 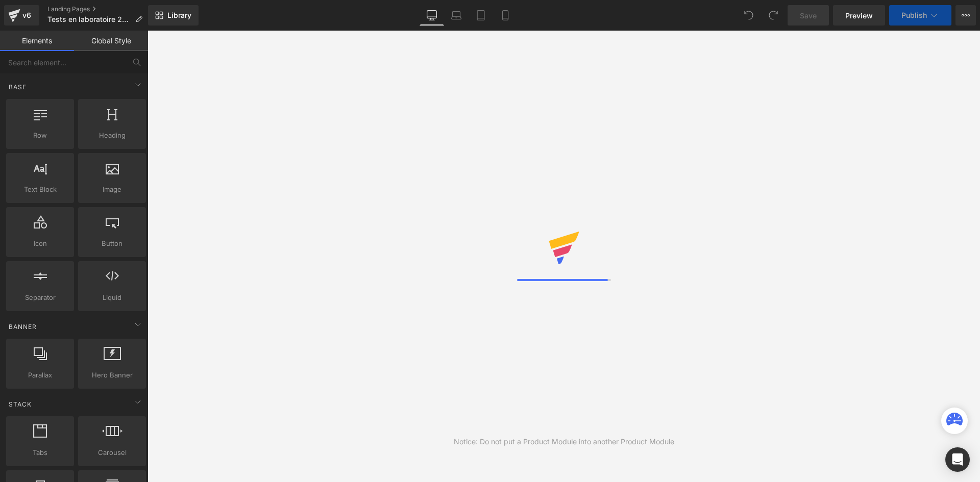 I want to click on a: Tablet, so click(x=481, y=15).